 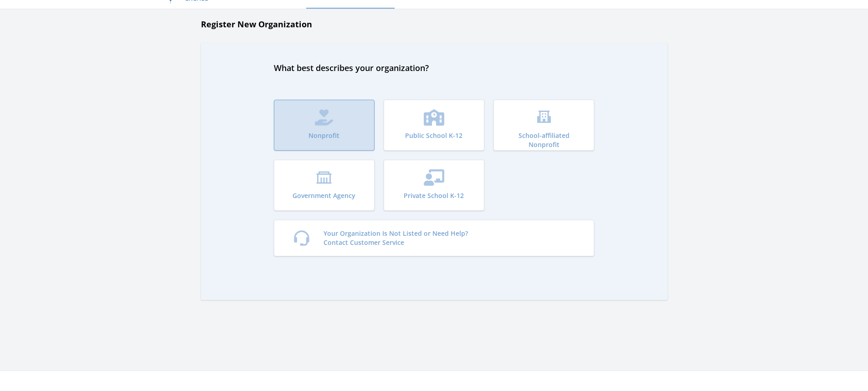 What do you see at coordinates (434, 185) in the screenshot?
I see `button: Private School K-12` at bounding box center [434, 185].